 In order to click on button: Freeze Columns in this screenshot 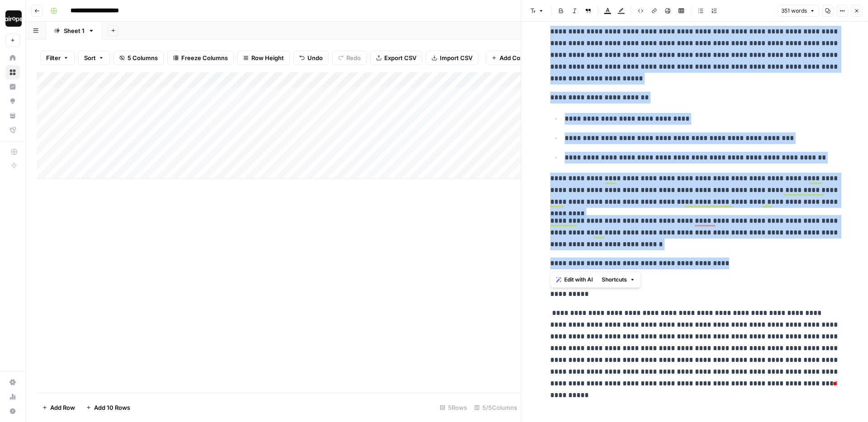, I will do `click(201, 58)`.